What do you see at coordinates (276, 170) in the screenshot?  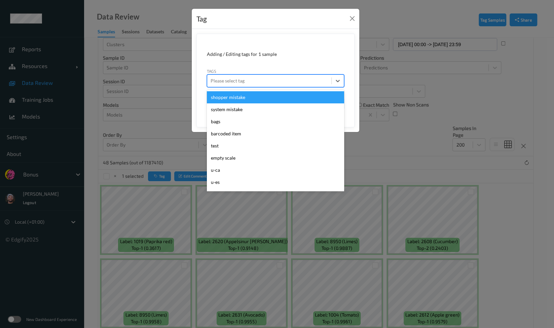 I see `div: u-ca` at bounding box center [276, 170].